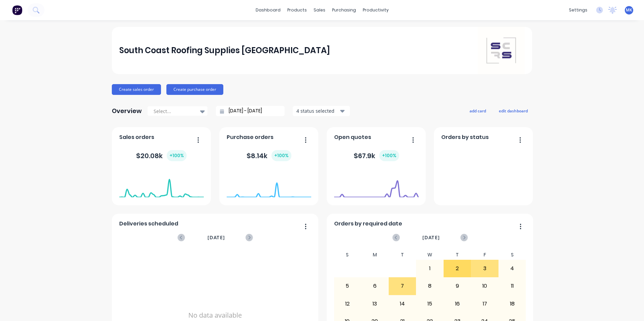  Describe the element at coordinates (457, 286) in the screenshot. I see `div: 9` at that location.